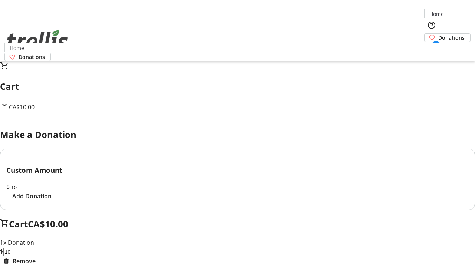  I want to click on img: Orient E2E Organization GyvYILRTYF's Logo, so click(38, 40).